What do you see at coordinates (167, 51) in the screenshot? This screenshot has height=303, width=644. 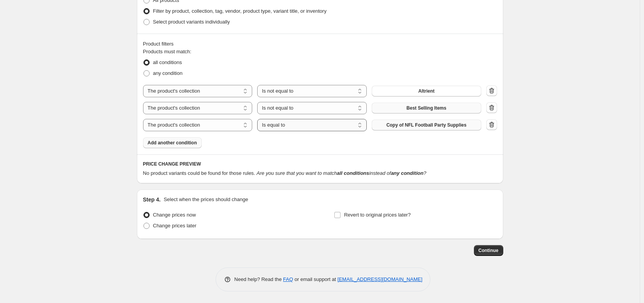 I see `span: Products must match:` at bounding box center [167, 51].